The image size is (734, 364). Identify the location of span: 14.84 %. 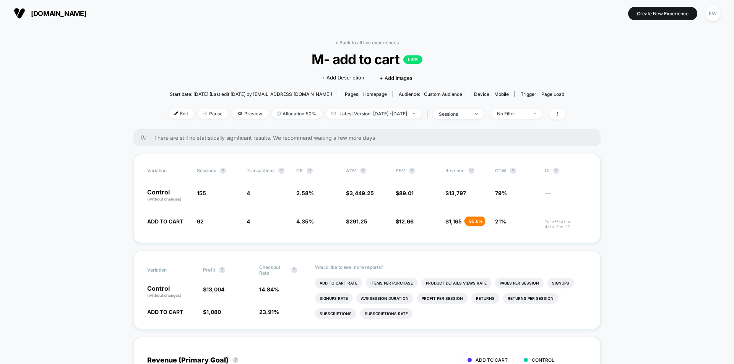
(269, 289).